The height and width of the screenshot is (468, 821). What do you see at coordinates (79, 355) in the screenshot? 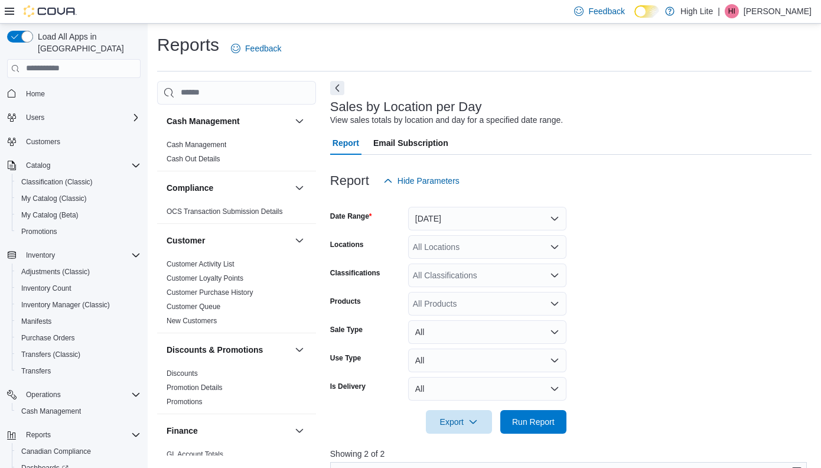
I see `span: Transfers (Classic)` at bounding box center [79, 355].